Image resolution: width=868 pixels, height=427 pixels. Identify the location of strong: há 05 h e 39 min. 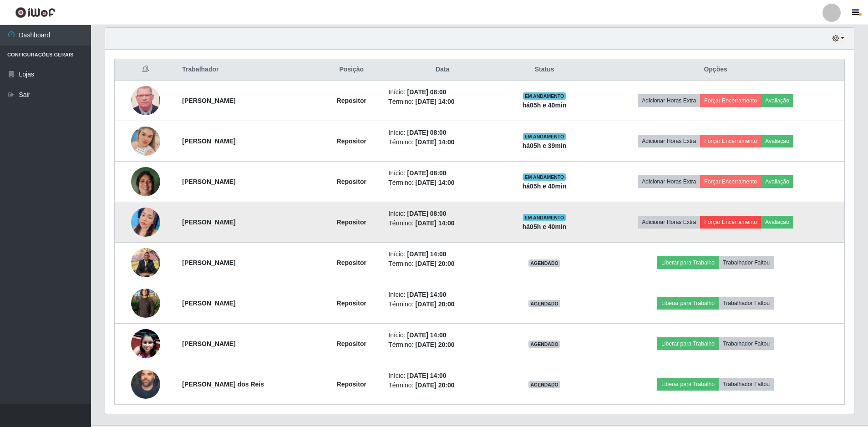
(544, 146).